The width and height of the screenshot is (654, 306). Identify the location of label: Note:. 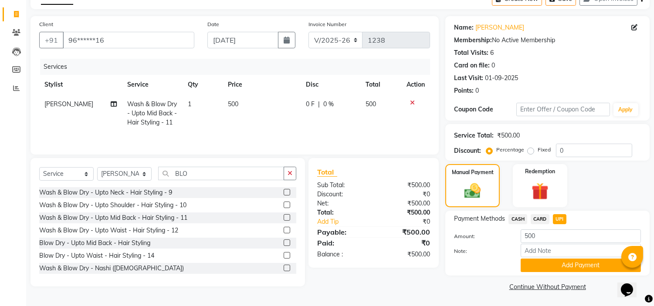
(481, 252).